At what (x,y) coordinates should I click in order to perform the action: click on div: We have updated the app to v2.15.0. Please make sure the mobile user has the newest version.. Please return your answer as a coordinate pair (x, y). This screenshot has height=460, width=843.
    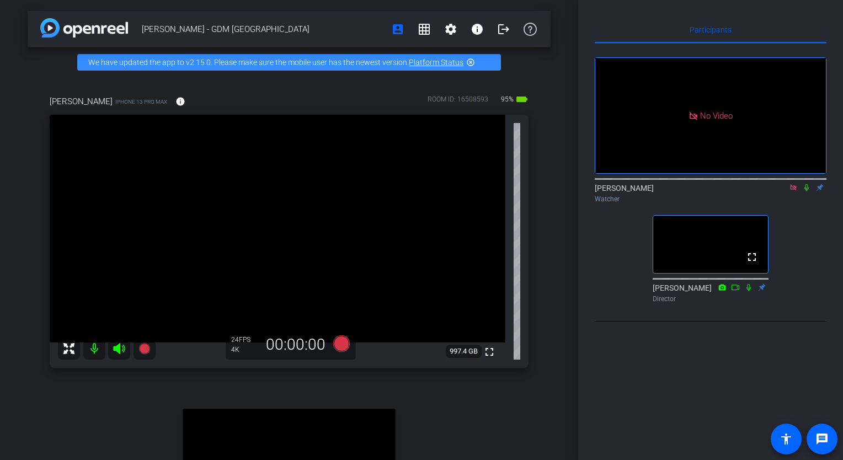
    Looking at the image, I should click on (289, 62).